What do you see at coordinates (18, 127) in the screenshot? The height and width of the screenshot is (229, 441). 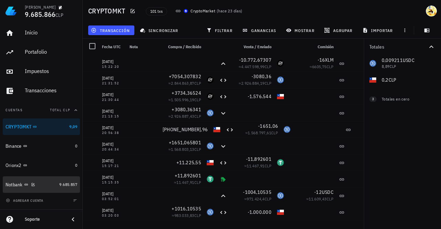 I see `div: CRYPTOMKT` at bounding box center [18, 127].